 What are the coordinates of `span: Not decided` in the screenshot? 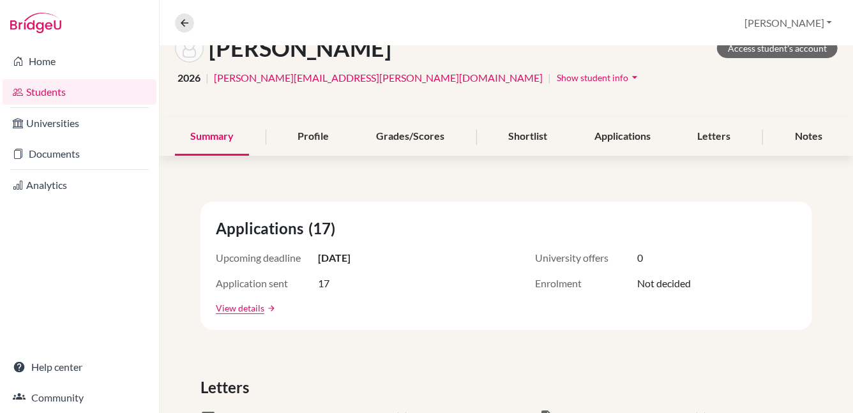 It's located at (664, 284).